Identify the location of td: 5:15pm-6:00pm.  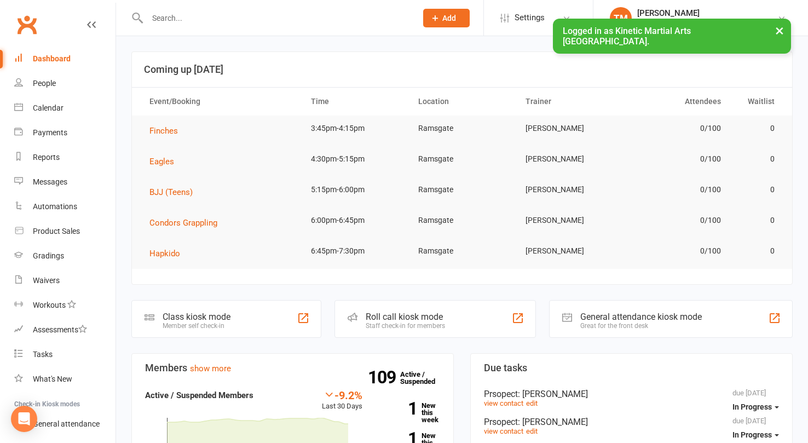
(355, 189).